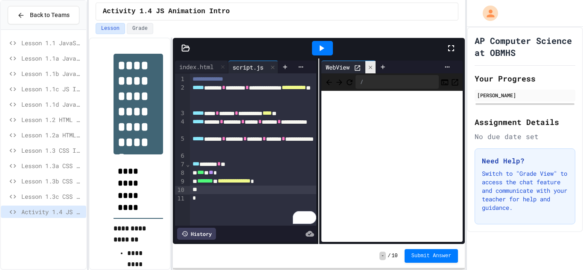  What do you see at coordinates (395, 256) in the screenshot?
I see `span: 10` at bounding box center [395, 256].